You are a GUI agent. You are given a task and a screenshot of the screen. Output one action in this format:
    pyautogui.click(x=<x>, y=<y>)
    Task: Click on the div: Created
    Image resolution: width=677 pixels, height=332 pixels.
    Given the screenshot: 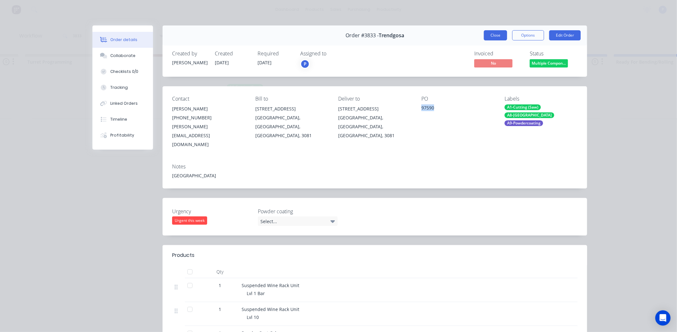 What is the action you would take?
    pyautogui.click(x=232, y=54)
    